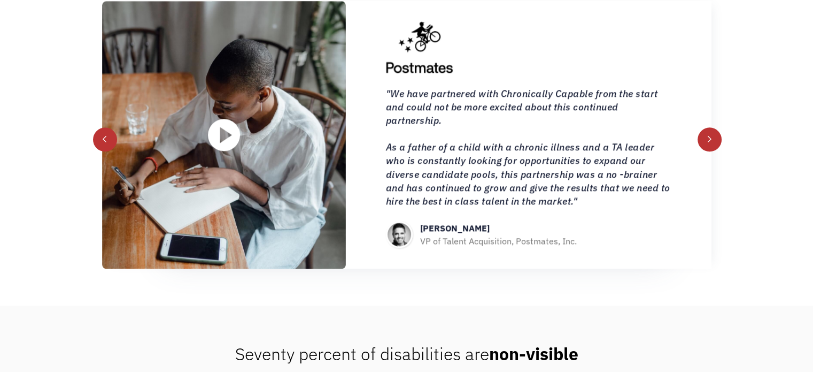 The image size is (813, 372). I want to click on strong: non-visible, so click(534, 353).